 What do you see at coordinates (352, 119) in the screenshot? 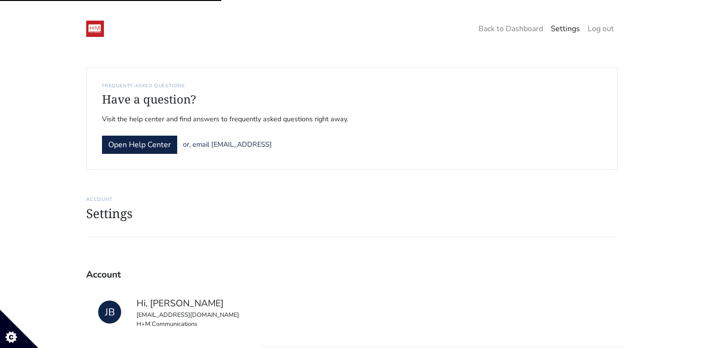
I see `span: Visit the help center and find answers to frequently asked questions right away.` at bounding box center [352, 119].